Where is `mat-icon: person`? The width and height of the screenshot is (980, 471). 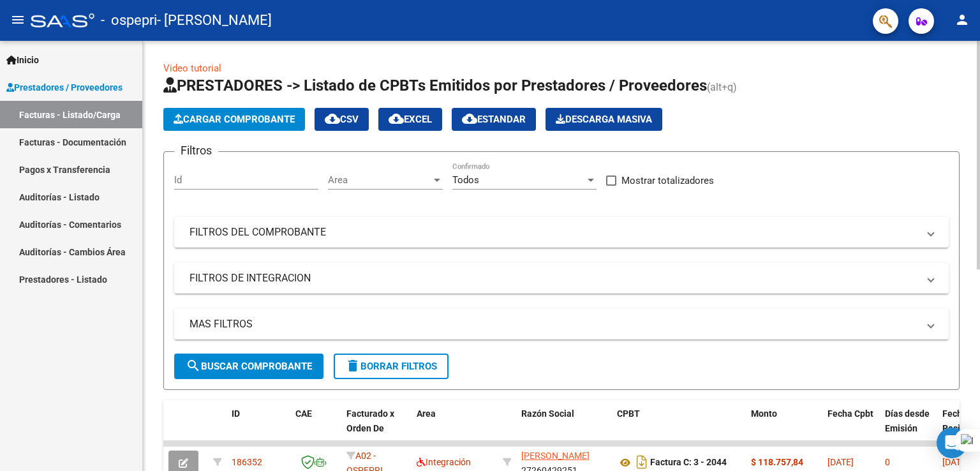 mat-icon: person is located at coordinates (962, 20).